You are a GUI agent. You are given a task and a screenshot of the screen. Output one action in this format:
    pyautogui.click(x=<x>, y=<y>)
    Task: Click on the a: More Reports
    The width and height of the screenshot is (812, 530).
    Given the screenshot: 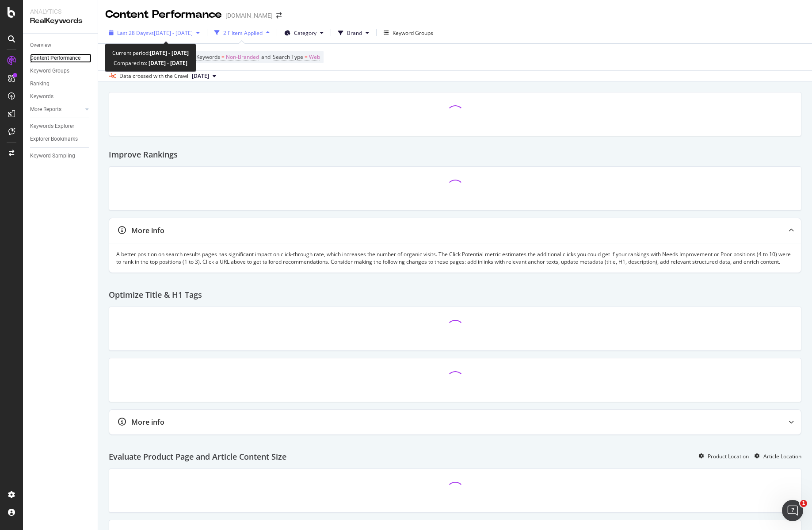 What is the action you would take?
    pyautogui.click(x=56, y=109)
    